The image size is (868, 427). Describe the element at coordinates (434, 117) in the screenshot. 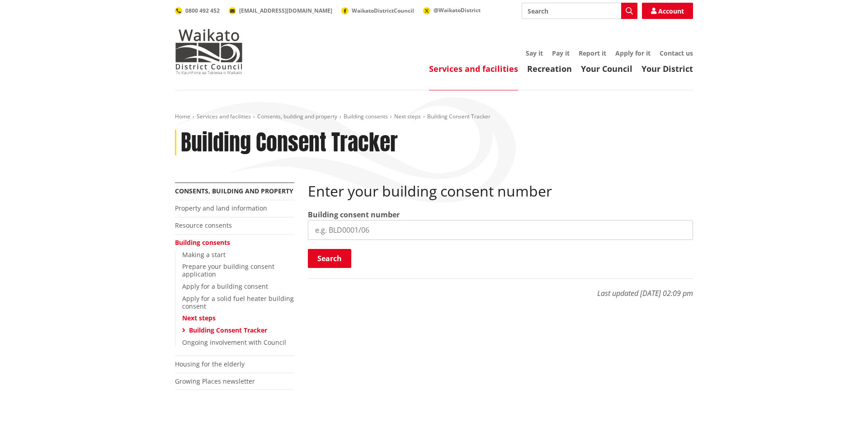

I see `nav: breadcrumb` at that location.